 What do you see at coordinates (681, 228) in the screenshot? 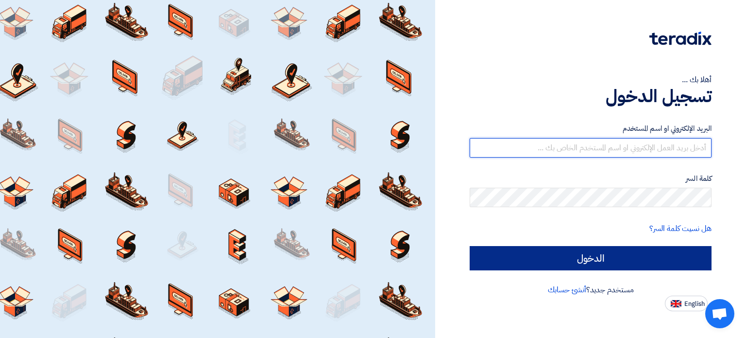
I see `a: هل نسيت كلمة السر؟` at bounding box center [681, 228].